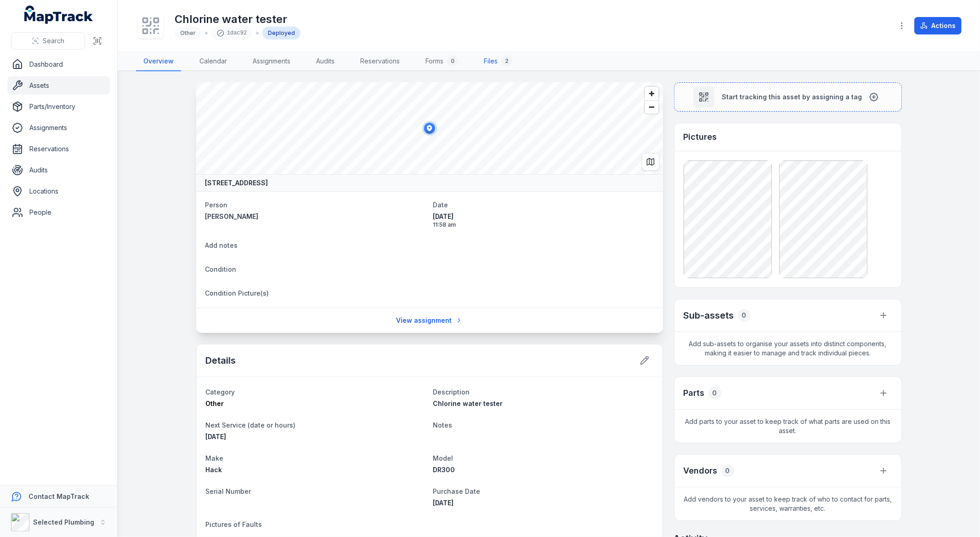 The height and width of the screenshot is (537, 980). I want to click on div: 1dac92, so click(232, 33).